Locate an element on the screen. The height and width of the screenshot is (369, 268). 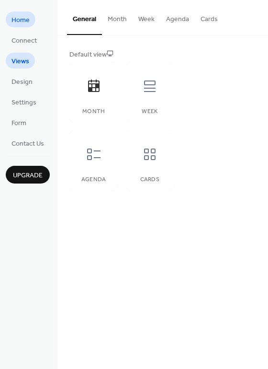
a: Home is located at coordinates (21, 19).